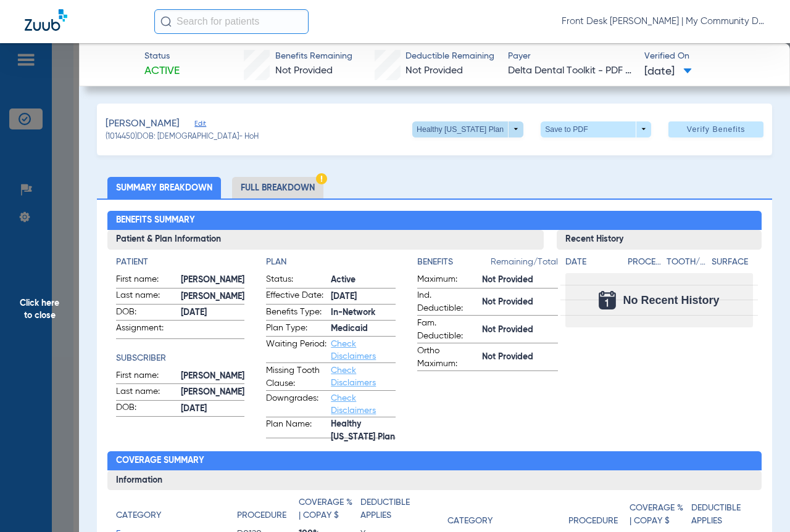 This screenshot has width=790, height=532. I want to click on h4: Benefits, so click(453, 262).